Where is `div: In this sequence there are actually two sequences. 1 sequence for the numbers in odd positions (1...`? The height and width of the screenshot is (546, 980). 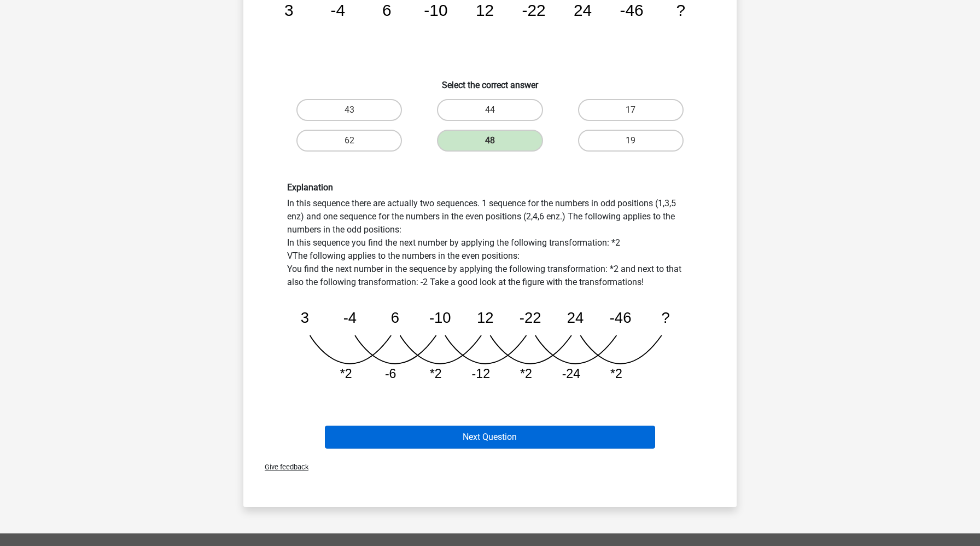 div: In this sequence there are actually two sequences. 1 sequence for the numbers in odd positions (1... is located at coordinates (490, 286).